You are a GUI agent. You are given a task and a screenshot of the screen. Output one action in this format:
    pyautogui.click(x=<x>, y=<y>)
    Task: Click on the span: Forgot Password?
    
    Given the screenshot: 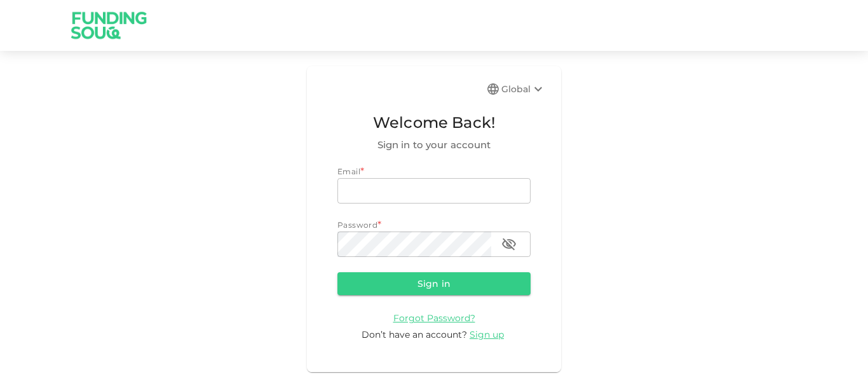 What is the action you would take?
    pyautogui.click(x=434, y=318)
    